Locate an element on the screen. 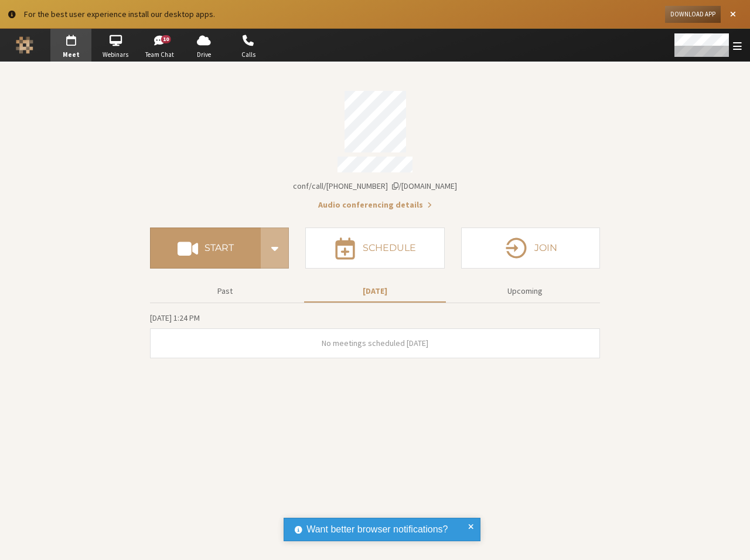 This screenshot has height=560, width=750. span: Team Chat is located at coordinates (160, 54).